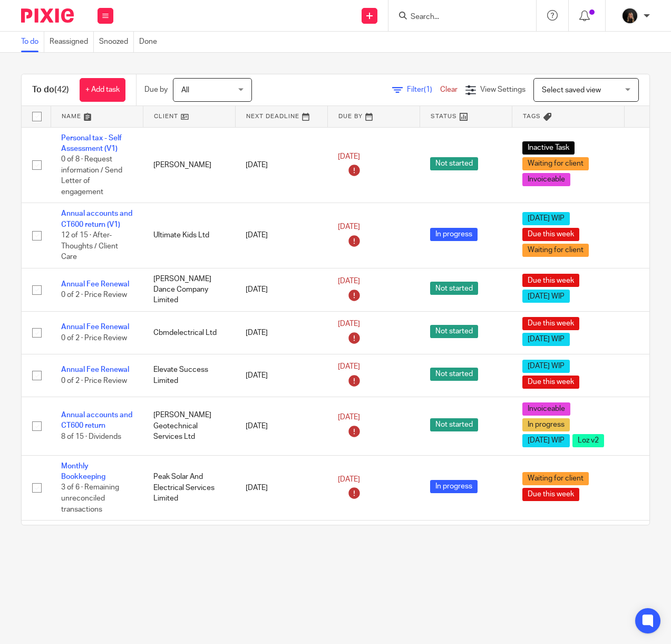 The image size is (671, 644). I want to click on span: Tags, so click(532, 116).